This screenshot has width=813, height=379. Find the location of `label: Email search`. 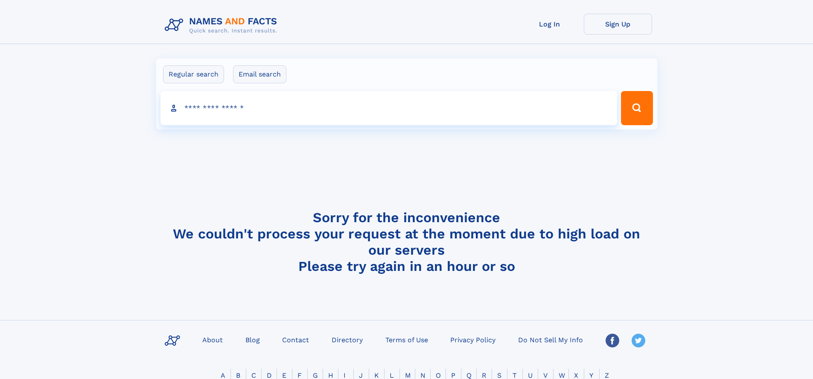

label: Email search is located at coordinates (260, 74).